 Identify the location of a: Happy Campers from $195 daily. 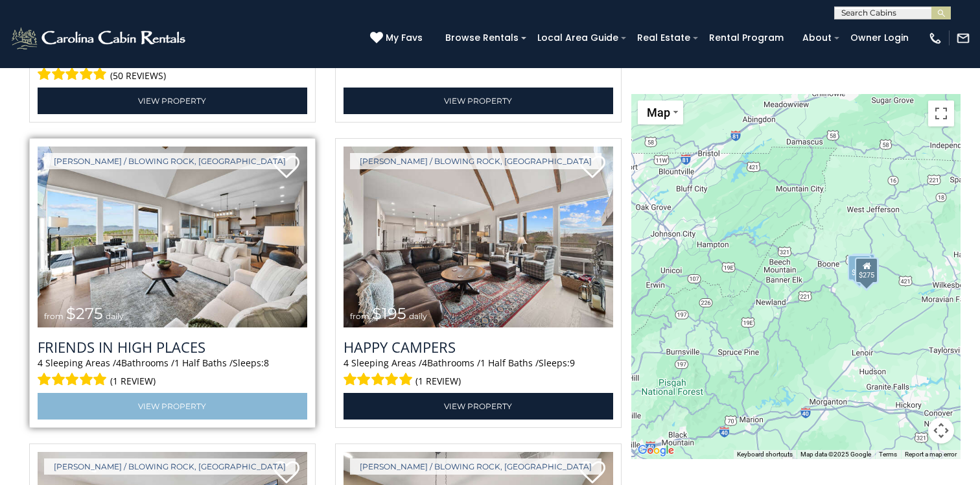
(478, 236).